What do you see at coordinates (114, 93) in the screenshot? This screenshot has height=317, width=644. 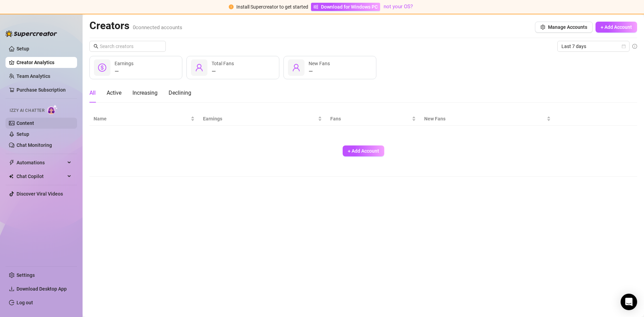 I see `div: Active` at bounding box center [114, 93].